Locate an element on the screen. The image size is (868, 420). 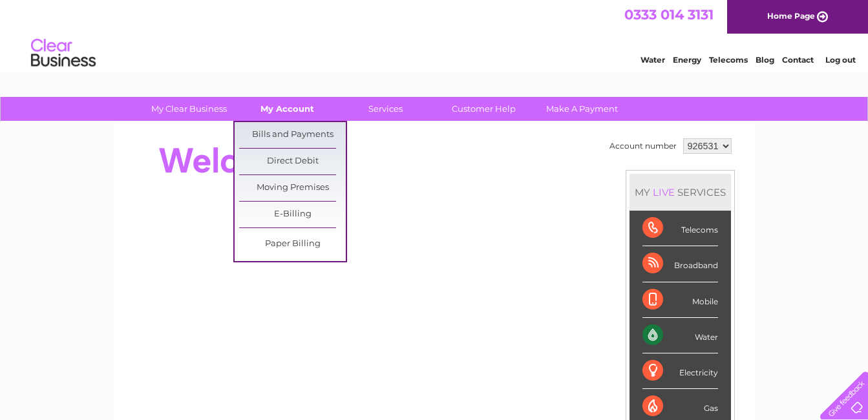
a: Direct Debit is located at coordinates (292, 162).